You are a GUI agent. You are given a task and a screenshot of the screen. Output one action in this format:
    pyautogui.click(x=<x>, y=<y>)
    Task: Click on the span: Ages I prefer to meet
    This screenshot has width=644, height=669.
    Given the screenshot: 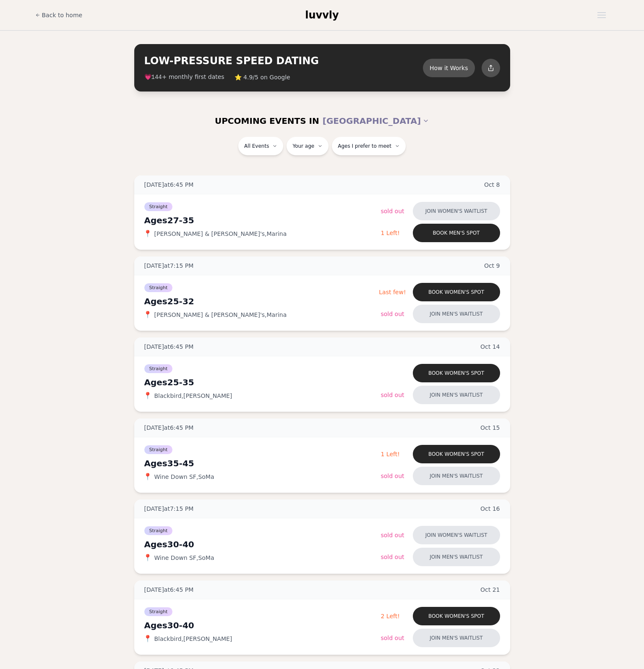 What is the action you would take?
    pyautogui.click(x=365, y=146)
    